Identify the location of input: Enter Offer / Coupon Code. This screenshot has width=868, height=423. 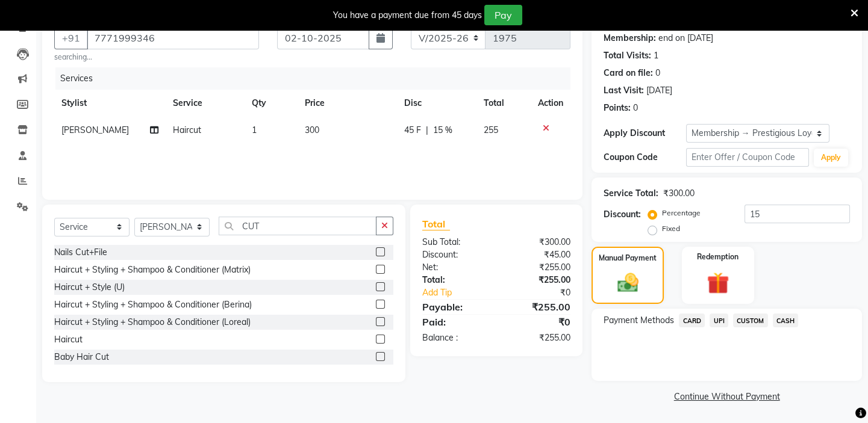
(747, 157).